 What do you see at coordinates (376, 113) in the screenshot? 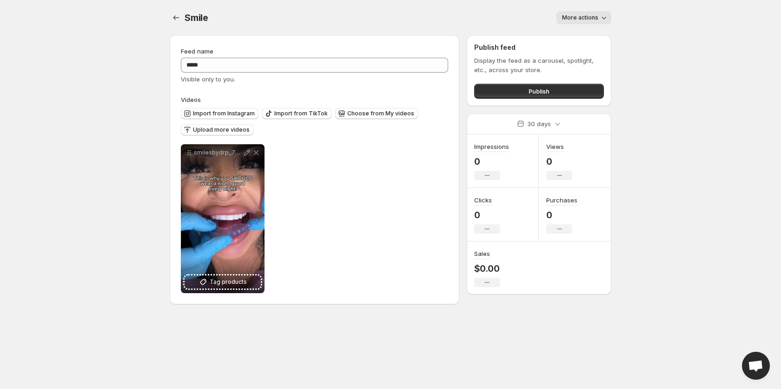
I see `button: Choose from My videos` at bounding box center [376, 113].